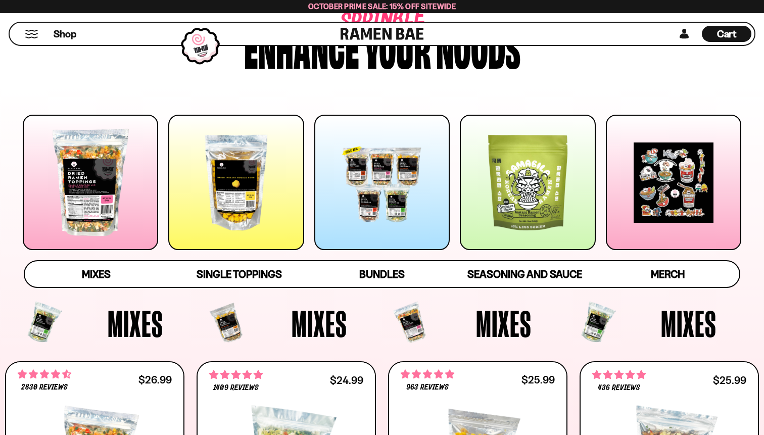  I want to click on span: 2830 reviews, so click(44, 388).